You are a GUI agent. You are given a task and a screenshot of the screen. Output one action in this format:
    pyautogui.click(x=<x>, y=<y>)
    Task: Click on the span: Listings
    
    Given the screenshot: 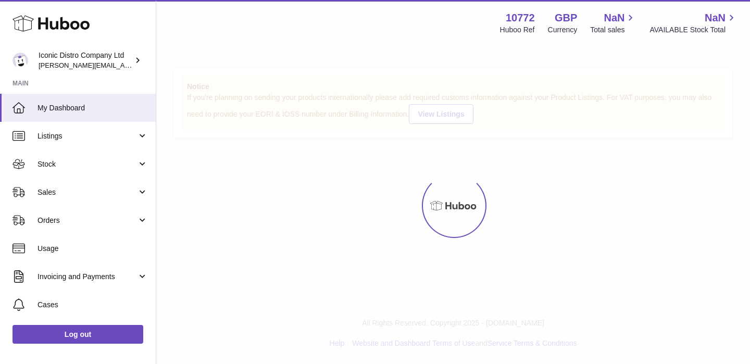 What is the action you would take?
    pyautogui.click(x=87, y=136)
    